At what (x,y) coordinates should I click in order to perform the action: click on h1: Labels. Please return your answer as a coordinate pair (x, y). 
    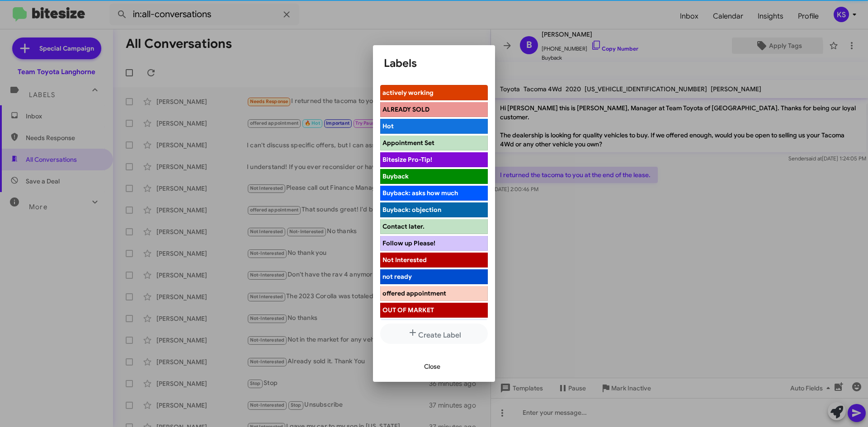
    Looking at the image, I should click on (434, 63).